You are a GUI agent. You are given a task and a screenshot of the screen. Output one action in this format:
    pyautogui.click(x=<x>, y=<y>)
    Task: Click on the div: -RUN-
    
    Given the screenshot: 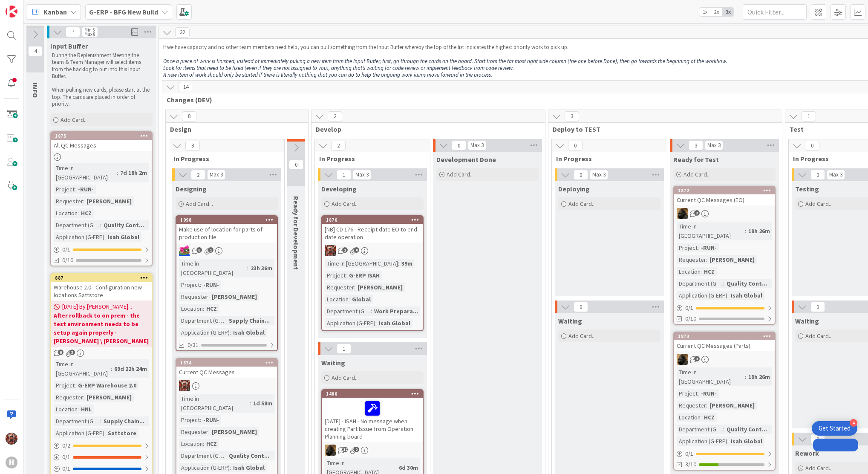 What is the action you would take?
    pyautogui.click(x=709, y=393)
    